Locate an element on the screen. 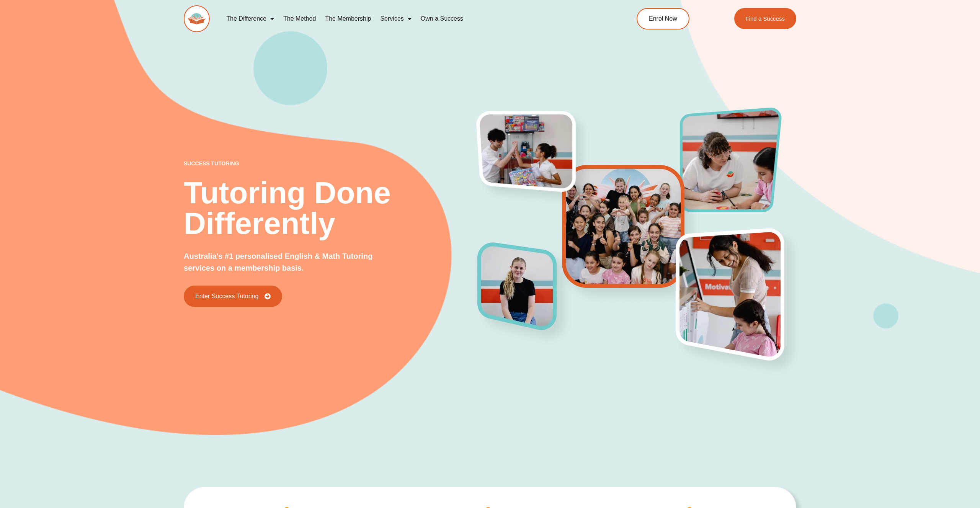  span: Enter Success Tutoring is located at coordinates (227, 296).